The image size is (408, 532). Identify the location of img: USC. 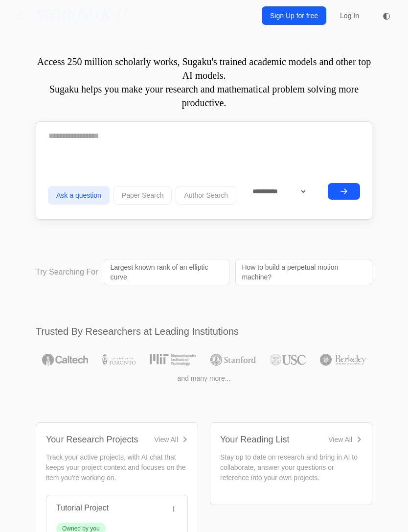
(288, 360).